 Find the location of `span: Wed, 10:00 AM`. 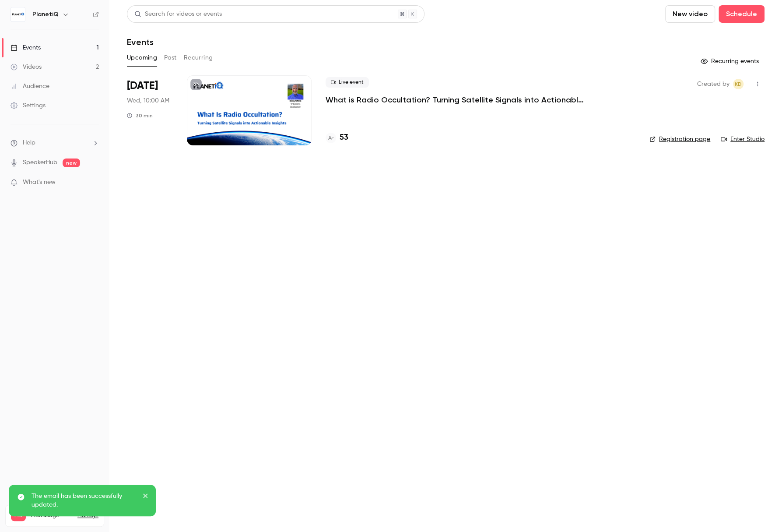

span: Wed, 10:00 AM is located at coordinates (148, 101).